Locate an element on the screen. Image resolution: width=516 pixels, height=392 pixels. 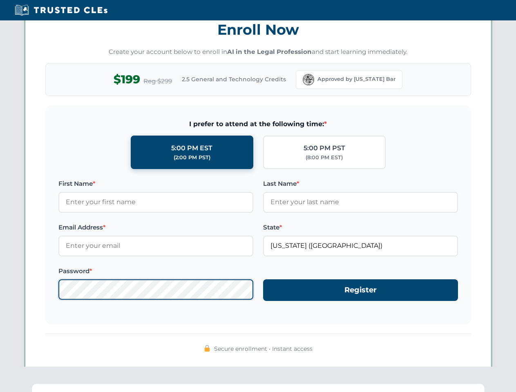
div: (8:00 PM EST) is located at coordinates (324, 158).